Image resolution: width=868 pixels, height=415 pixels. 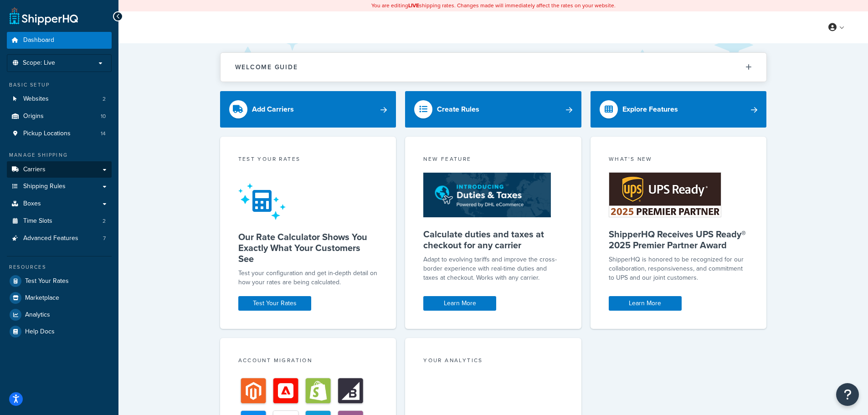 I want to click on div: Test your configuration and get in-depth detail on how your rates are being calculated., so click(x=308, y=278).